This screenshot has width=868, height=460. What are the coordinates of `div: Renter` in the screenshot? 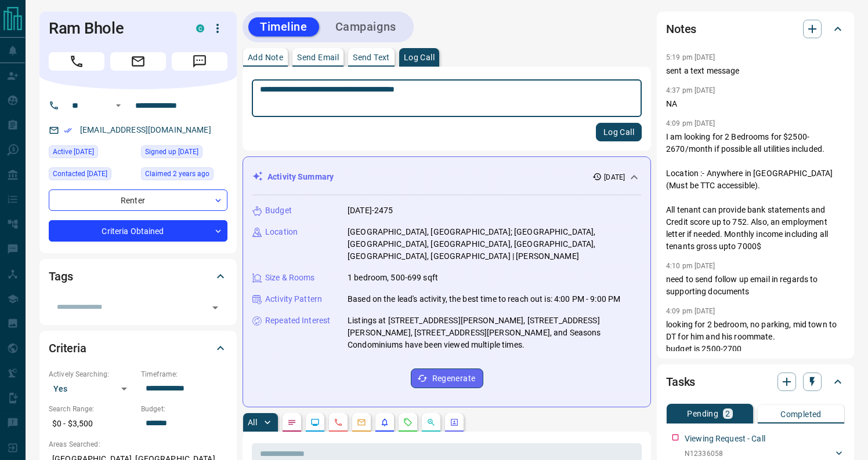 It's located at (138, 200).